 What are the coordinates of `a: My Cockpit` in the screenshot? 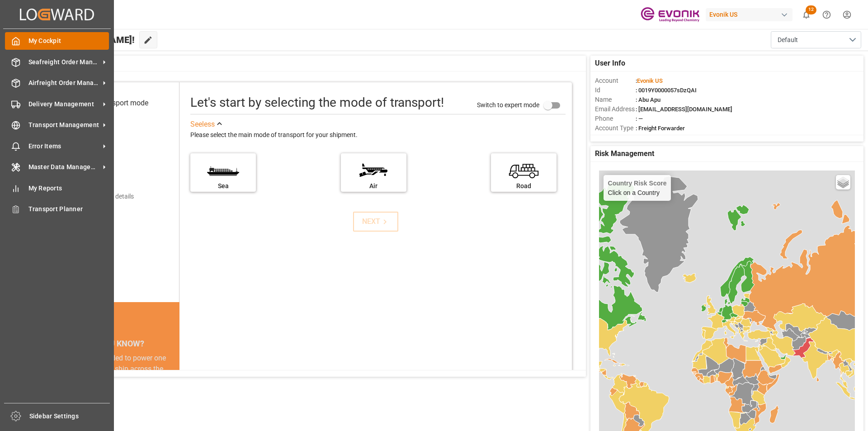 It's located at (57, 41).